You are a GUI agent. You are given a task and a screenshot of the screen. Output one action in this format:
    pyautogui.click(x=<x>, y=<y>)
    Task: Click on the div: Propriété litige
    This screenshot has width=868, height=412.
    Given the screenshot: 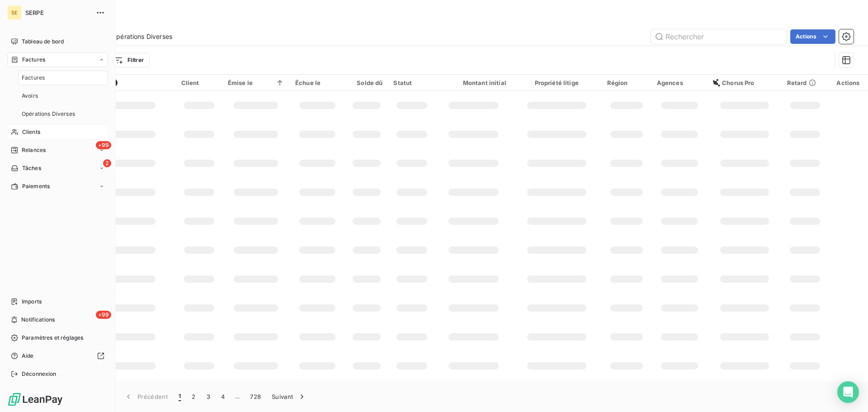 What is the action you would take?
    pyautogui.click(x=557, y=83)
    